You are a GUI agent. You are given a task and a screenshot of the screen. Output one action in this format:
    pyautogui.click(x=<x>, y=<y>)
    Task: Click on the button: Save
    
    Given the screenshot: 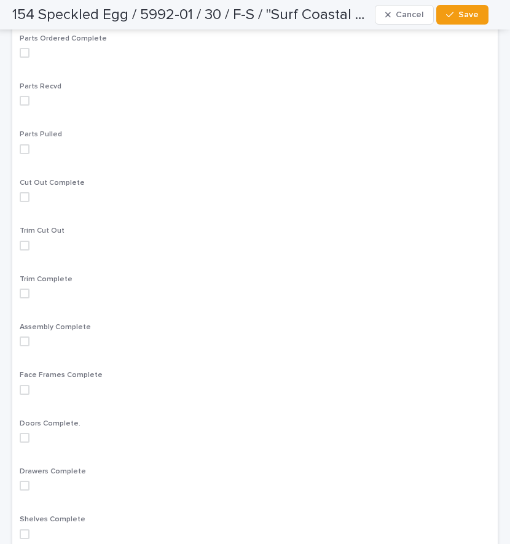 What is the action you would take?
    pyautogui.click(x=462, y=15)
    